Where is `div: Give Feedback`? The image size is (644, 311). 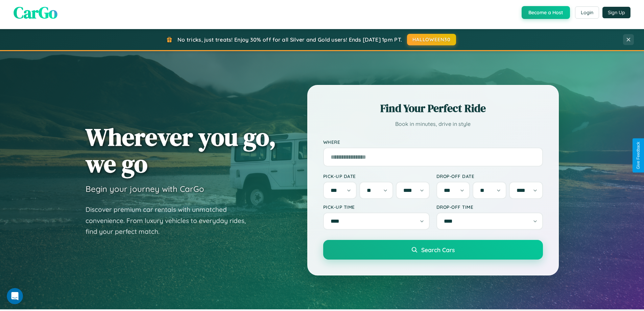 div: Give Feedback is located at coordinates (638, 155).